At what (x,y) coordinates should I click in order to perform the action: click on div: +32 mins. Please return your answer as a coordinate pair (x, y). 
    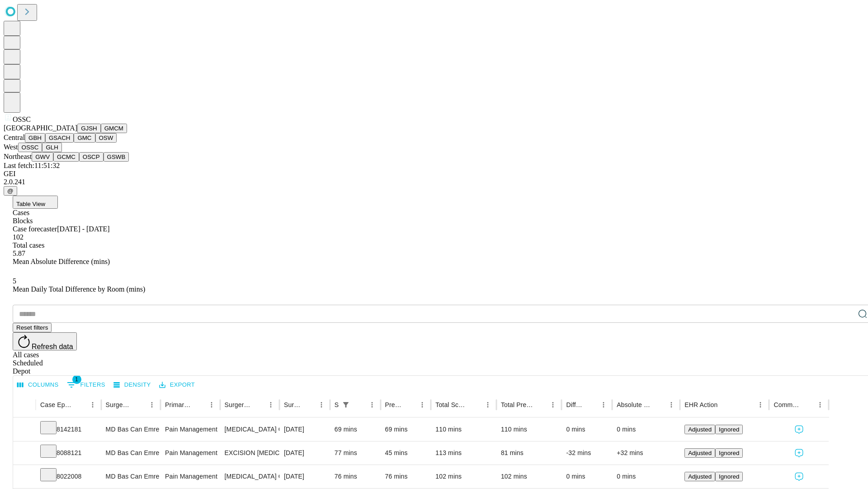
    Looking at the image, I should click on (646, 452).